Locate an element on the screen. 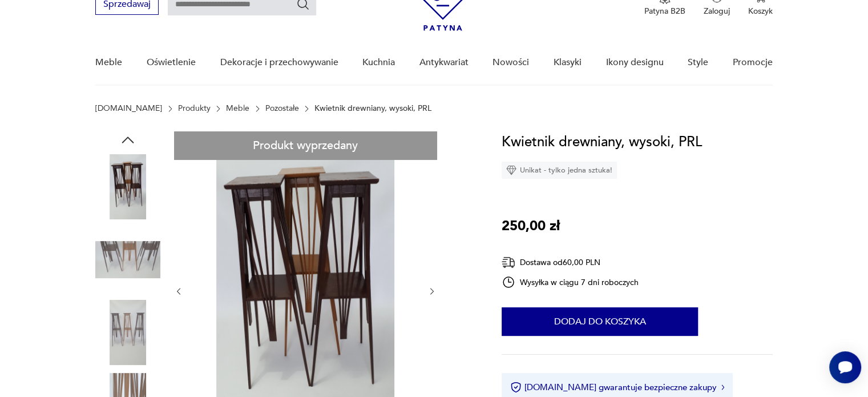  a: Kuchnia is located at coordinates (379, 63).